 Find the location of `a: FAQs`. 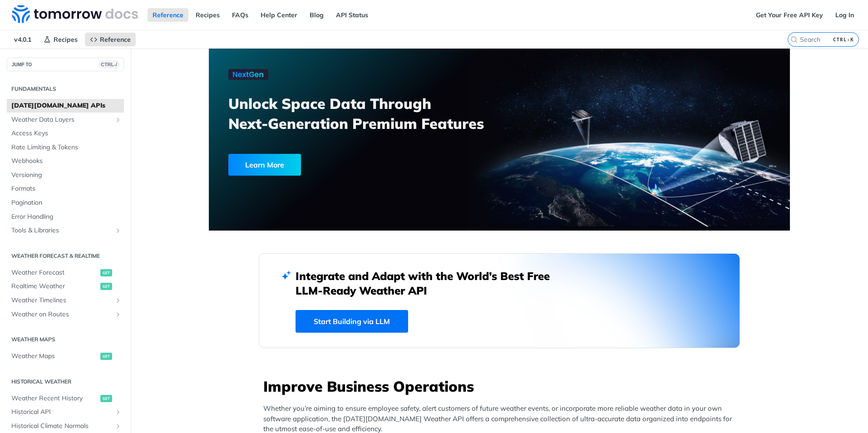

a: FAQs is located at coordinates (240, 15).